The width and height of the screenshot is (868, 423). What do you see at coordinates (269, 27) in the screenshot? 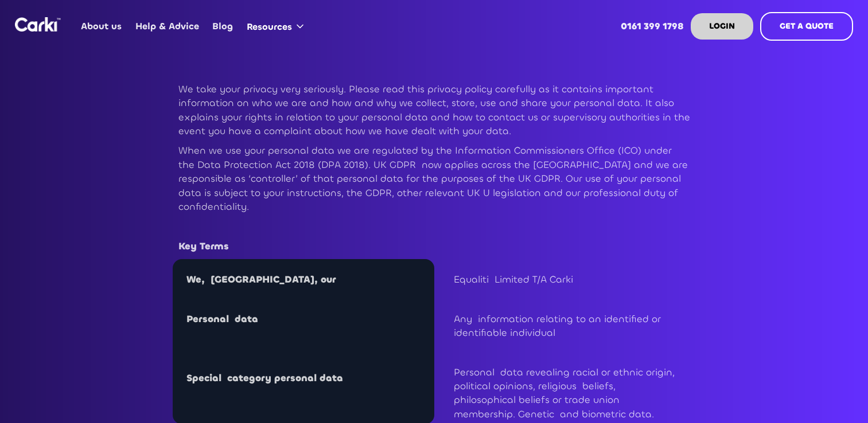
I see `div: Resources` at bounding box center [269, 27].